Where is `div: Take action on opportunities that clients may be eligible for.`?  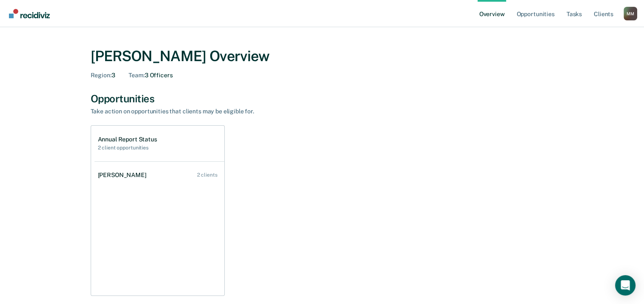 div: Take action on opportunities that clients may be eligible for. is located at coordinates (240, 111).